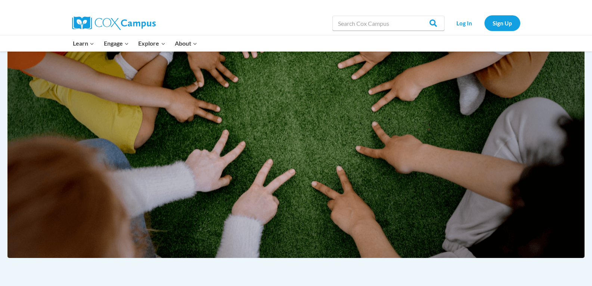 This screenshot has width=592, height=286. Describe the element at coordinates (186, 43) in the screenshot. I see `button: Child menu of About` at that location.